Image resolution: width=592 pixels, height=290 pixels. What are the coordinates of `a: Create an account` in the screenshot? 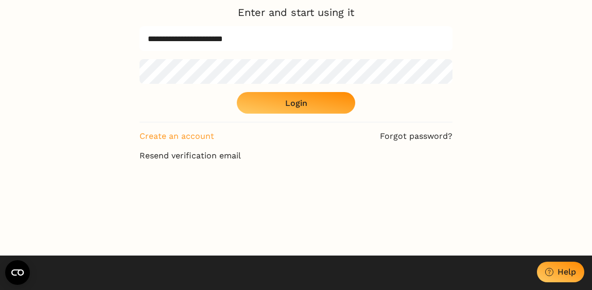 It's located at (177, 136).